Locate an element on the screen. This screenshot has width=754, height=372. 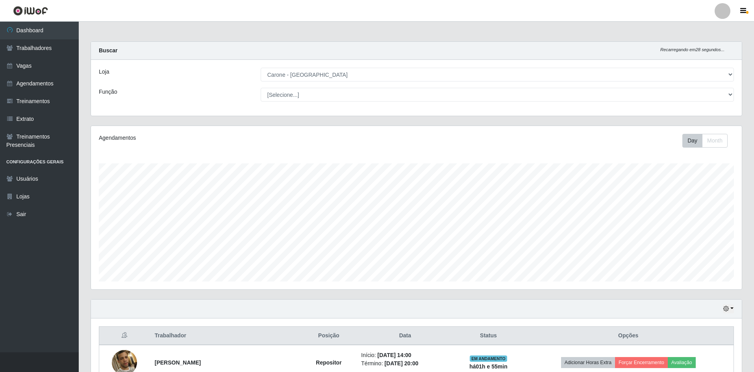
div: Toolbar with button groups is located at coordinates (708, 140).